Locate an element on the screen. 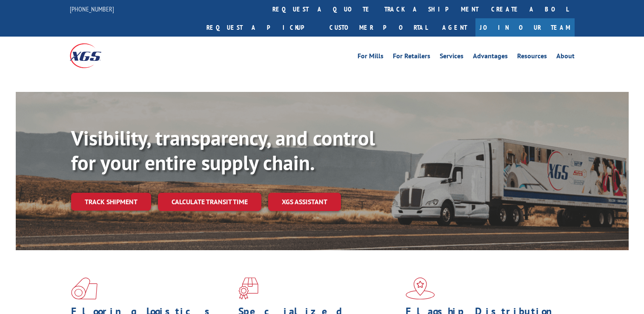 This screenshot has width=644, height=314. img: xgs-icon-flagship-distribution-model-red is located at coordinates (420, 289).